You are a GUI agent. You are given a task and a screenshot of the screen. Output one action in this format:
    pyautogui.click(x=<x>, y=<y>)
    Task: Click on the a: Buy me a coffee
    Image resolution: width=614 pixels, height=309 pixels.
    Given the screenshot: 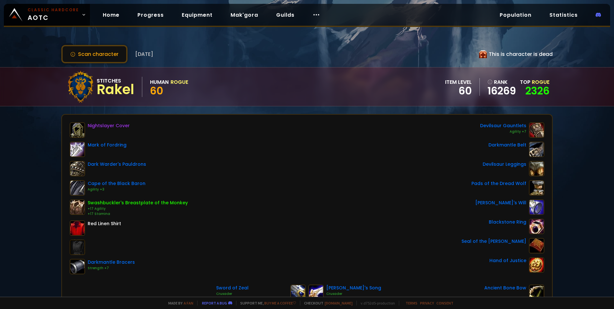 What is the action you would take?
    pyautogui.click(x=280, y=303)
    